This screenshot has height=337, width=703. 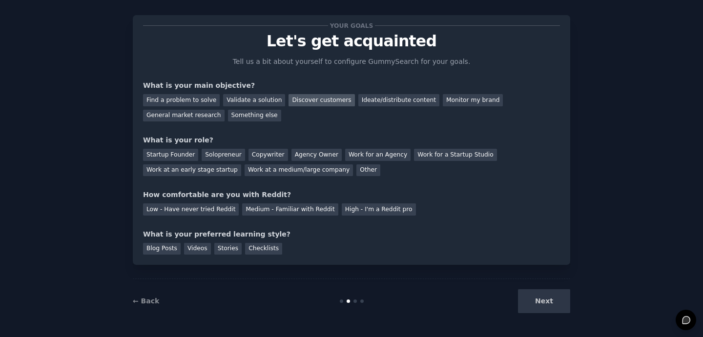 I want to click on div: Solopreneur, so click(x=223, y=155).